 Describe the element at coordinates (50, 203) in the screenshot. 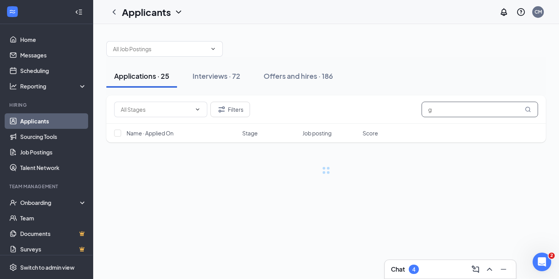

I see `div: Onboarding` at that location.